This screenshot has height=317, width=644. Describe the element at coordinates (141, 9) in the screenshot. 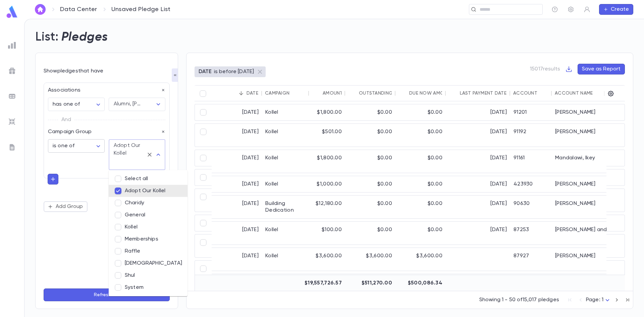

I see `p: Unsaved Pledge List` at that location.